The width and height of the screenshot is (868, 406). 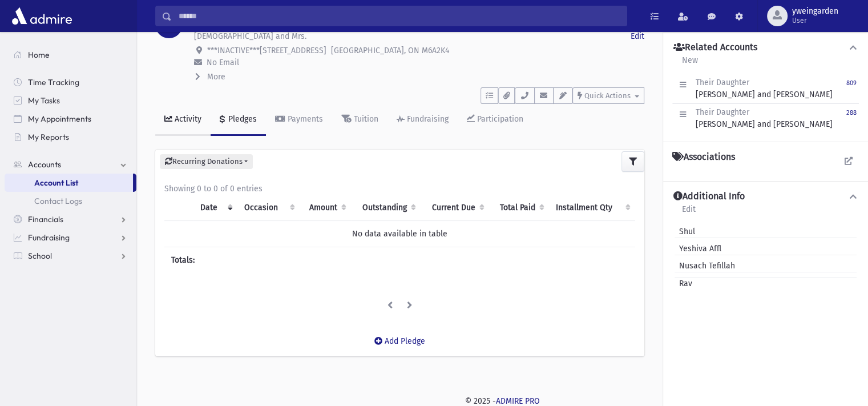 What do you see at coordinates (455, 208) in the screenshot?
I see `th: Current Due: activate to sort column ascending` at bounding box center [455, 208].